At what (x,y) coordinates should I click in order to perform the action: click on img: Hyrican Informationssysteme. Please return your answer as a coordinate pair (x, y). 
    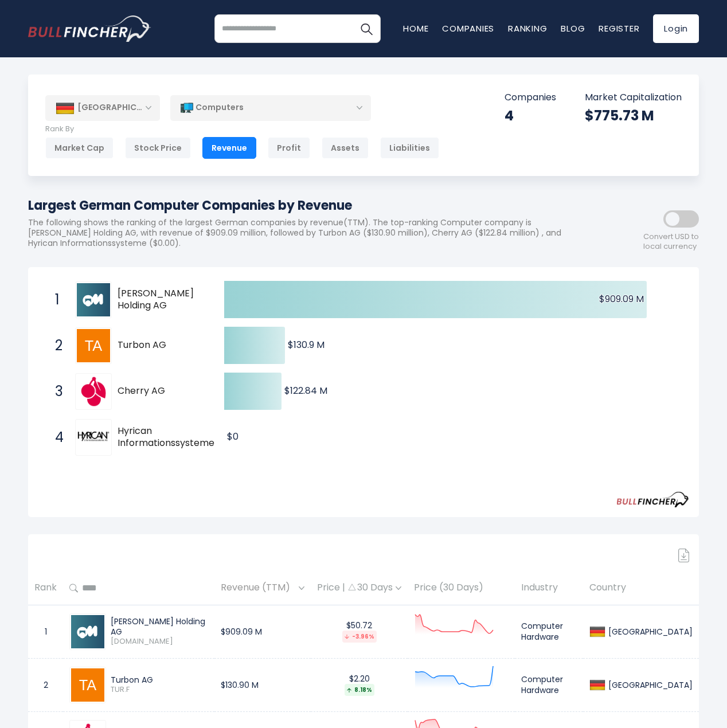
    Looking at the image, I should click on (93, 438).